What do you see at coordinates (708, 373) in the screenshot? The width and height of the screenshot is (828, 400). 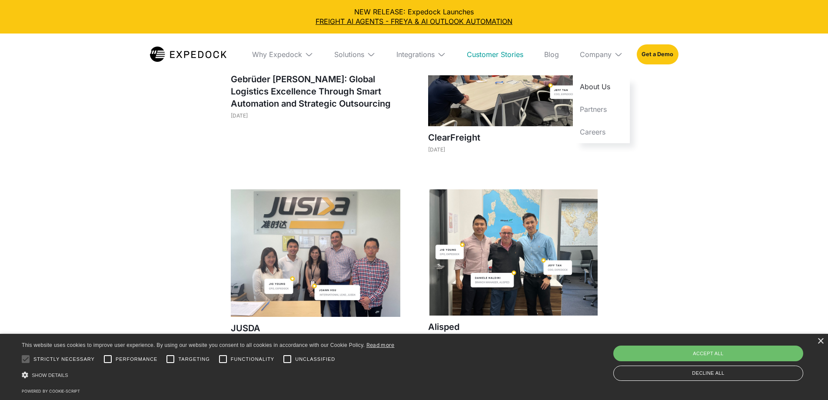 I see `div: Decline all` at bounding box center [708, 373].